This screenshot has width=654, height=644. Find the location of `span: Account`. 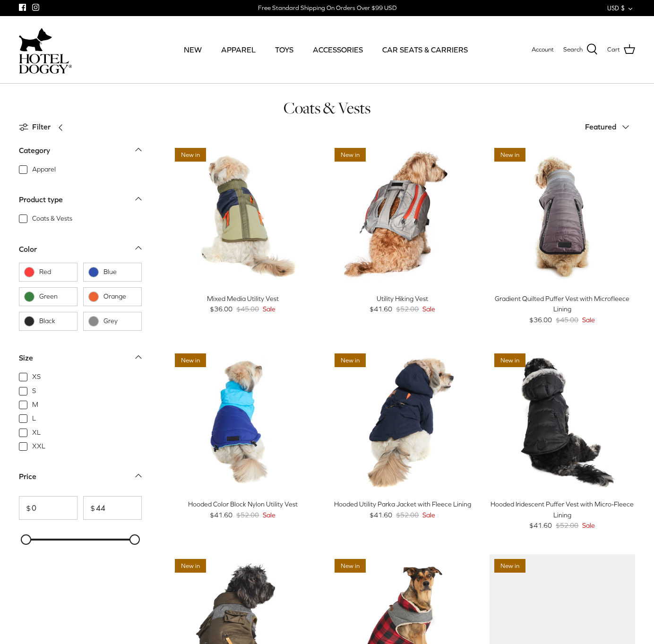

span: Account is located at coordinates (543, 50).